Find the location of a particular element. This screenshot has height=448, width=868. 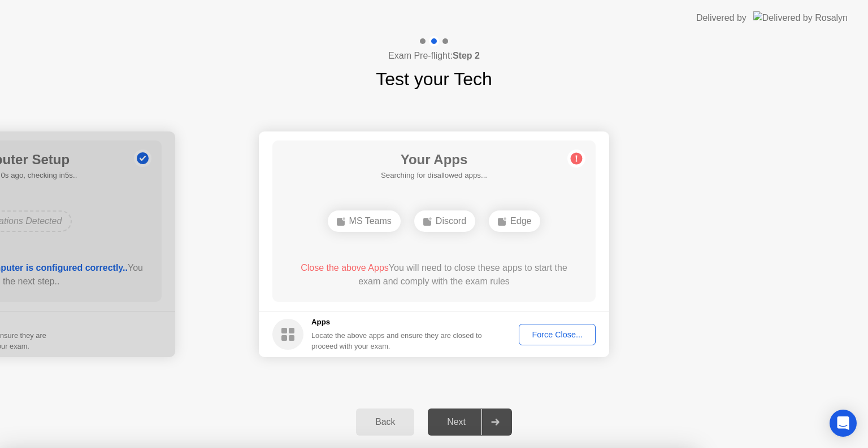

div: MS Teams is located at coordinates (364, 221).